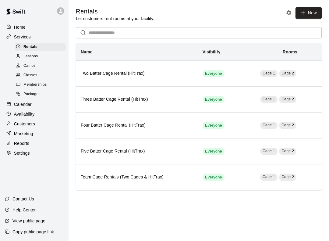  What do you see at coordinates (30, 75) in the screenshot?
I see `span: Classes` at bounding box center [30, 75].